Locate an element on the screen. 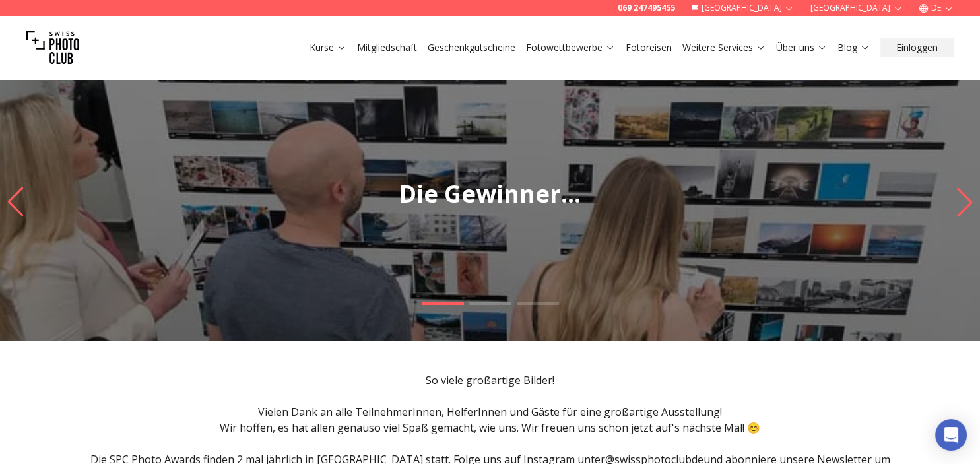 The width and height of the screenshot is (980, 464). a: Kurse is located at coordinates (328, 48).